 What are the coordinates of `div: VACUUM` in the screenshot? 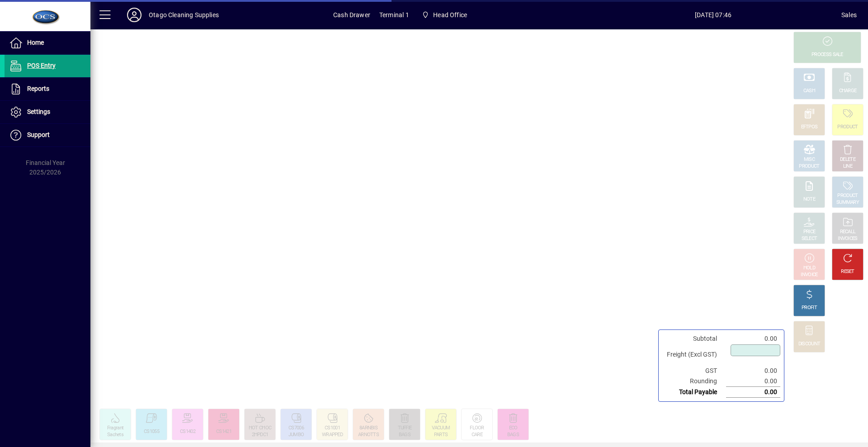 It's located at (440, 428).